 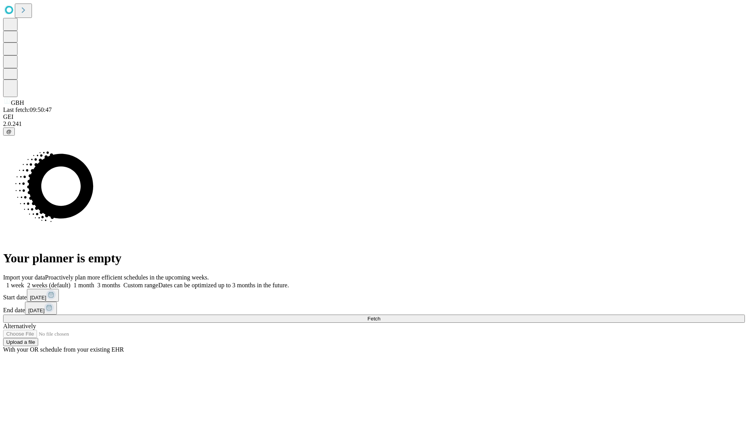 I want to click on span: Alternatively, so click(x=19, y=326).